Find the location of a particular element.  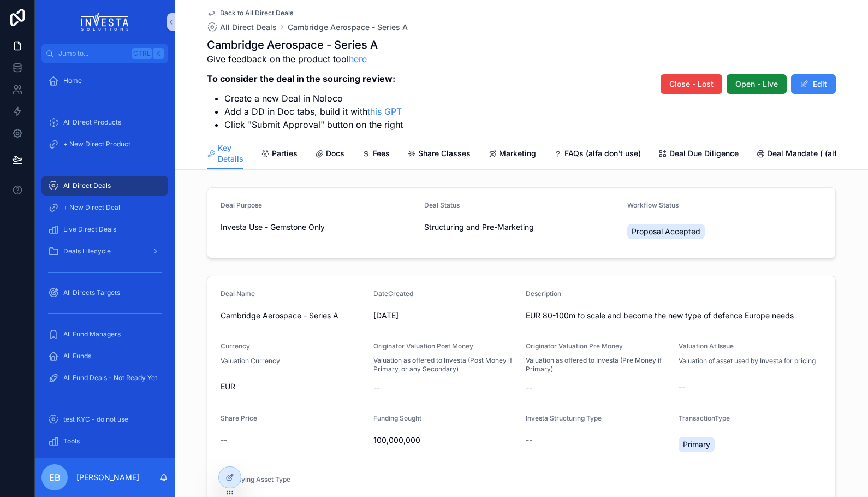

a: Key Details is located at coordinates (225, 154).